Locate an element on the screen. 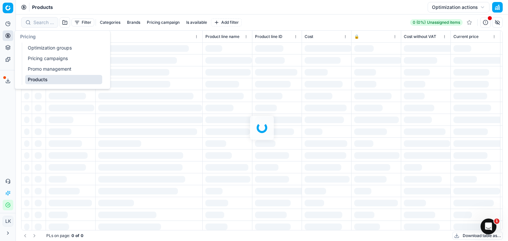 This screenshot has height=241, width=508. button: LK is located at coordinates (8, 222).